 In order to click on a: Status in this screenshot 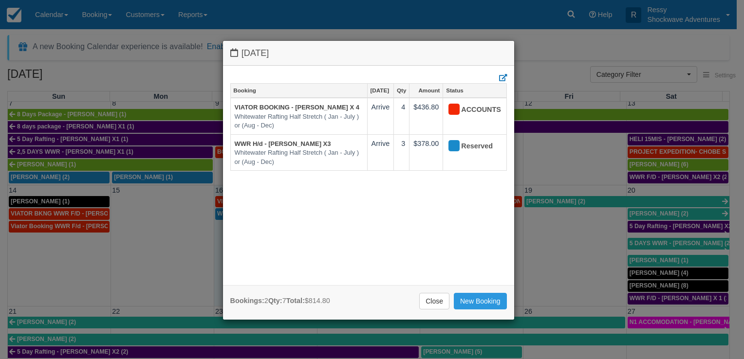, I will do `click(474, 91)`.